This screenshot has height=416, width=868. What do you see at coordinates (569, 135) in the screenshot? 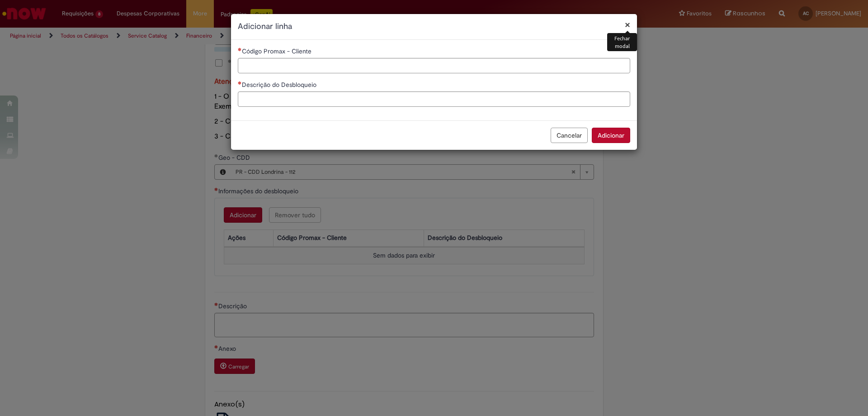
I see `button: Cancelar` at bounding box center [569, 135].